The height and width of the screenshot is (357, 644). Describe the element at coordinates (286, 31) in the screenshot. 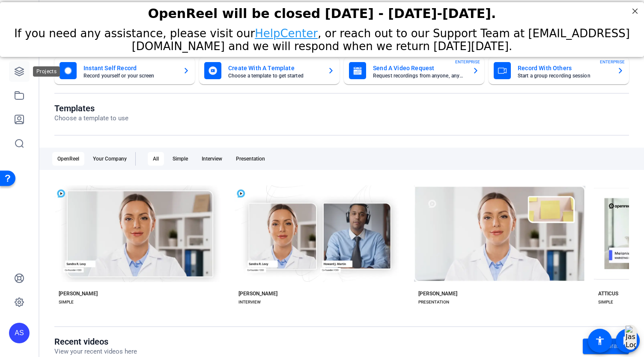

I see `a: HelpCenter` at that location.